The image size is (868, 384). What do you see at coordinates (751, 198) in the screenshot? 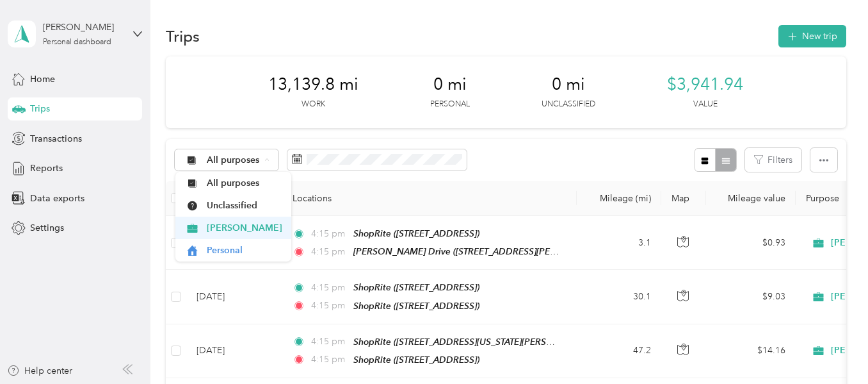
I see `th: Mileage value` at bounding box center [751, 198].